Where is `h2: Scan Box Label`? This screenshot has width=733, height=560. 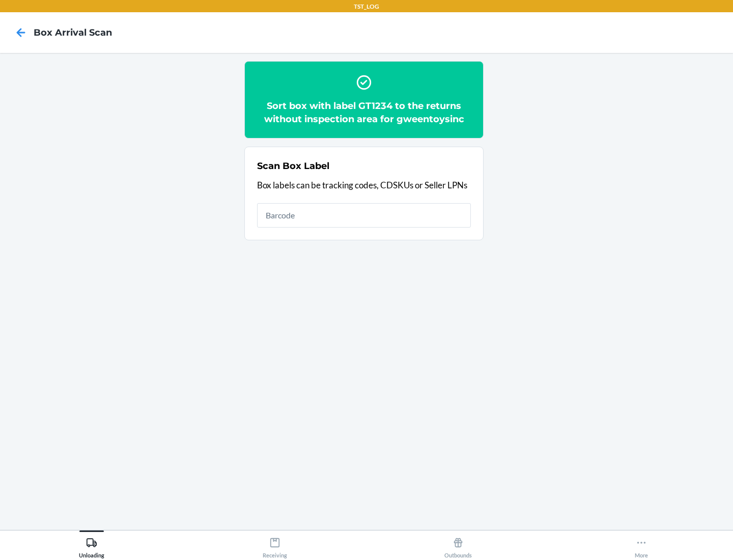
h2: Scan Box Label is located at coordinates (293, 166).